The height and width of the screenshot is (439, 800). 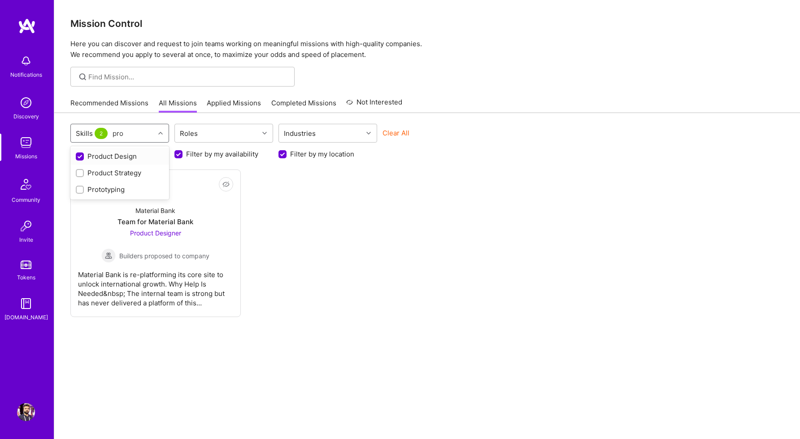 What do you see at coordinates (156, 285) in the screenshot?
I see `div: Material Bank is re-platforming its core site to unlock international growth. Why Help Is Needed&...` at bounding box center [156, 285].